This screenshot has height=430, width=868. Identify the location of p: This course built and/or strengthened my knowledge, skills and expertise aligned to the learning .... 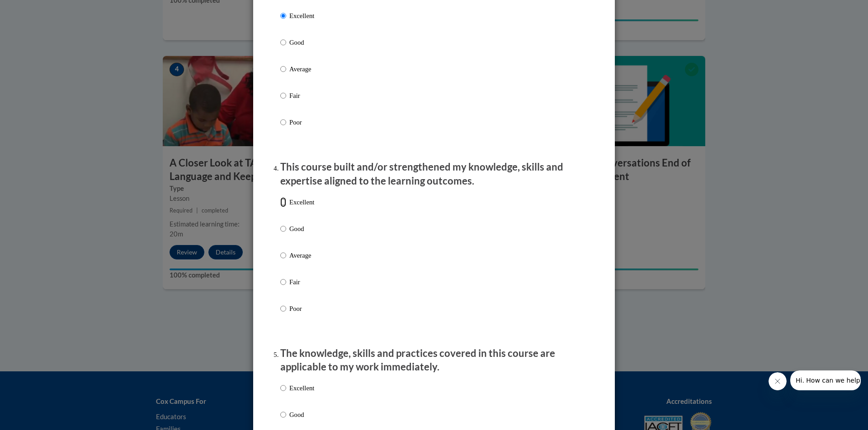
(434, 174).